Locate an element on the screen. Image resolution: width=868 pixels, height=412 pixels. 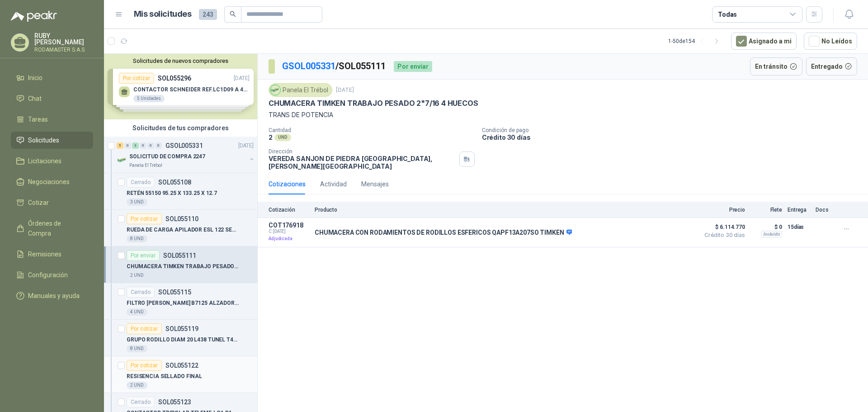
p: GRUPO RODILLO DIAM 20 L438 TUNEL T452 SERIE 7680 REF/MH200293 is located at coordinates (182, 340).